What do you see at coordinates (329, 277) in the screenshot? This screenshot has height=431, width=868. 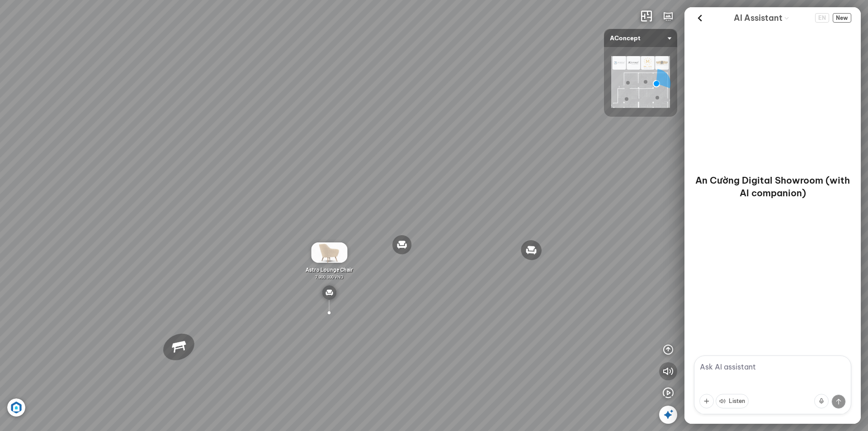 I see `span: 7.900.000 VND` at bounding box center [329, 277].